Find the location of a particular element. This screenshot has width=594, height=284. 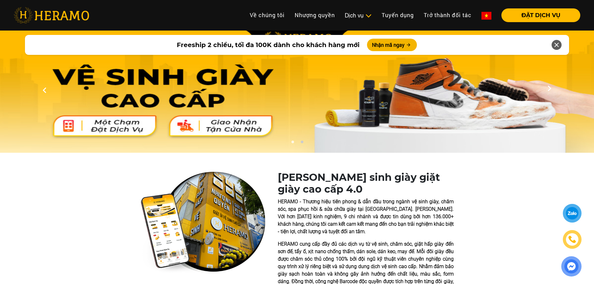

a: phone-icon is located at coordinates (572, 240).